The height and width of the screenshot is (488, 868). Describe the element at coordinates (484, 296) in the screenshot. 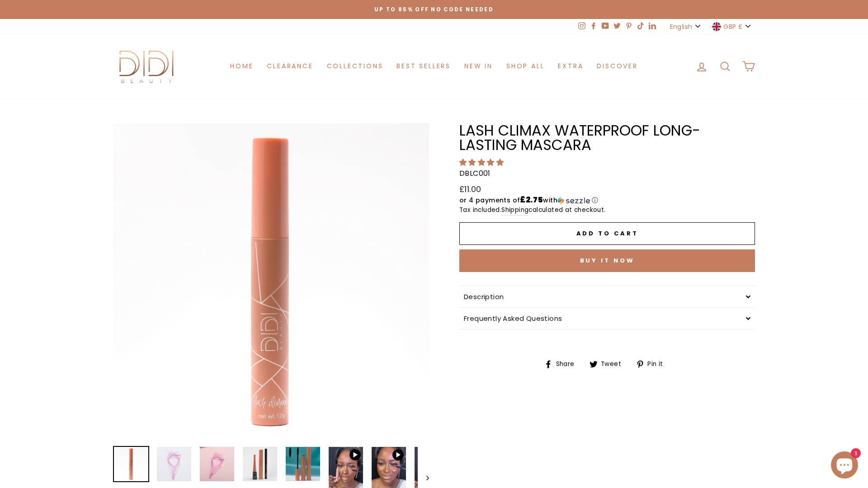

I see `span: Description` at that location.